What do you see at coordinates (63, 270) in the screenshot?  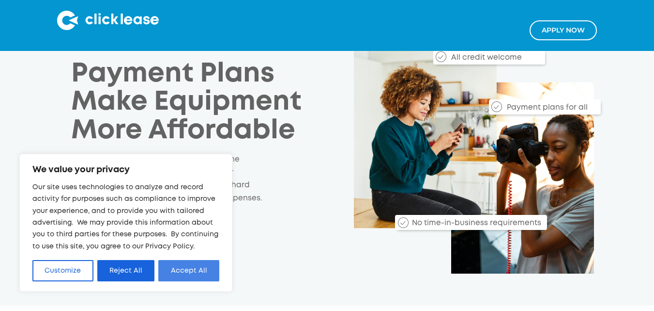 I see `button: Customize` at bounding box center [63, 270].